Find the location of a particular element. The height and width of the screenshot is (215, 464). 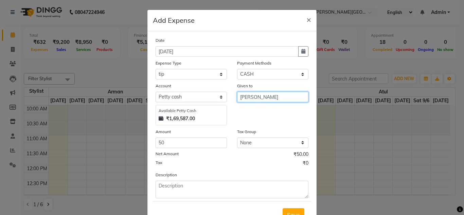

span: ₹50.00 is located at coordinates (301, 155).